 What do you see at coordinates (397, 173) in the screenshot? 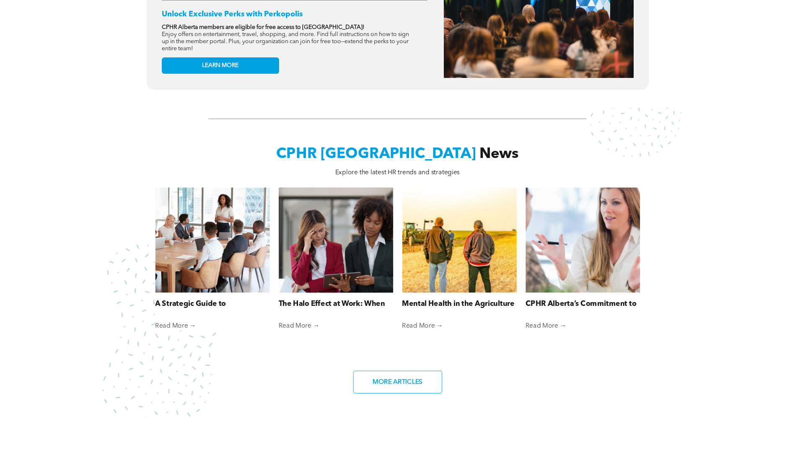
I see `span: Explore the latest HR trends and strategies` at bounding box center [397, 173].